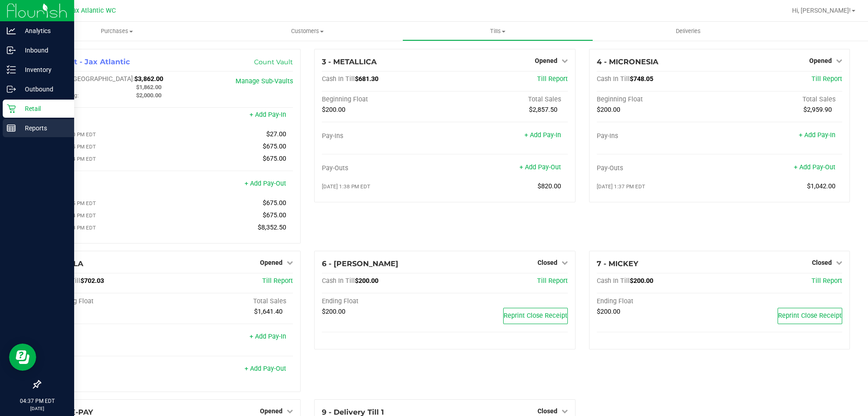 The image size is (868, 416). I want to click on p: Analytics, so click(43, 31).